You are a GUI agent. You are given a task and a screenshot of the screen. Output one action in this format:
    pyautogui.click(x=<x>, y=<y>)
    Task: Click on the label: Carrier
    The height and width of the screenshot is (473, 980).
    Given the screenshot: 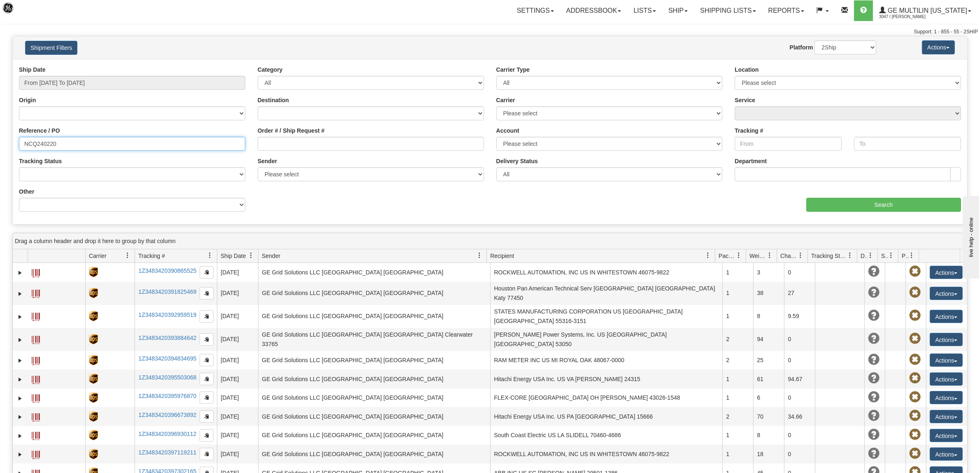 What is the action you would take?
    pyautogui.click(x=506, y=100)
    